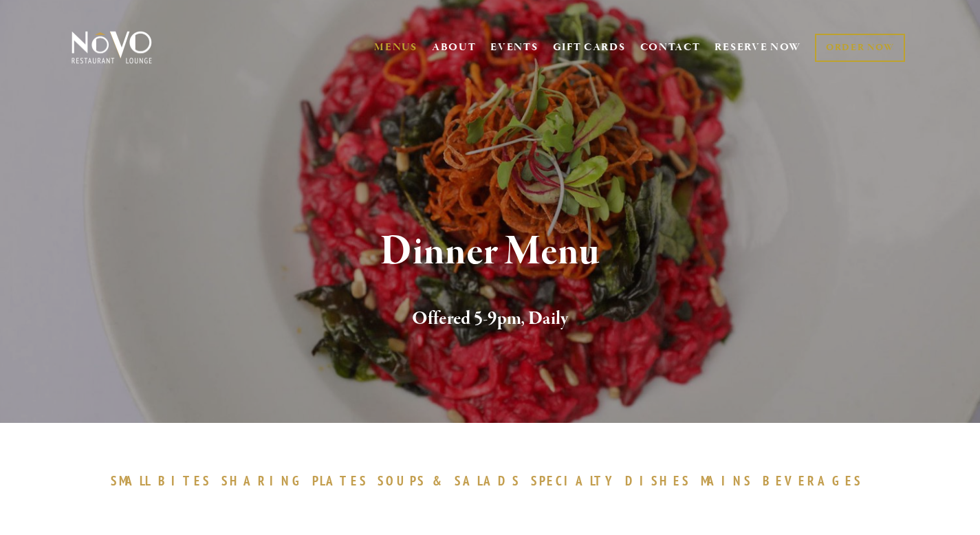 This screenshot has width=980, height=535. I want to click on a: RESERVE NOW, so click(757, 47).